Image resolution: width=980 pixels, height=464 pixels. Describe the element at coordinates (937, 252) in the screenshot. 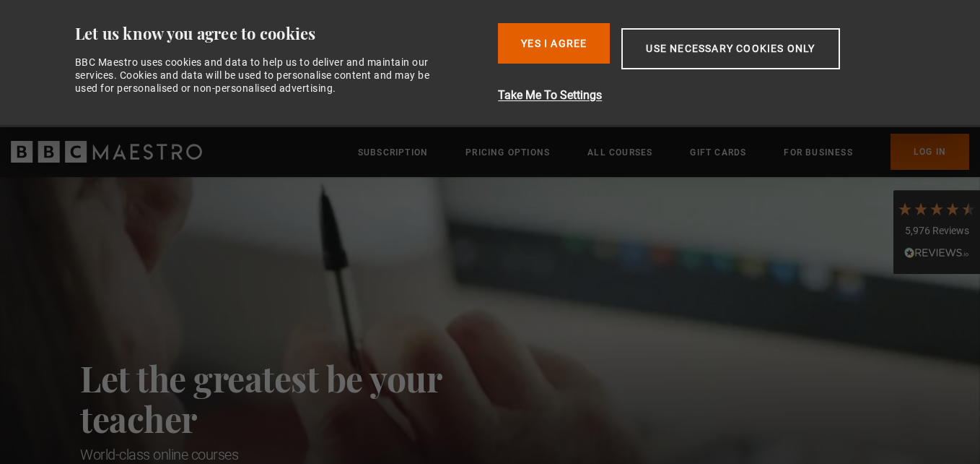

I see `div: REVIEWS.io` at that location.